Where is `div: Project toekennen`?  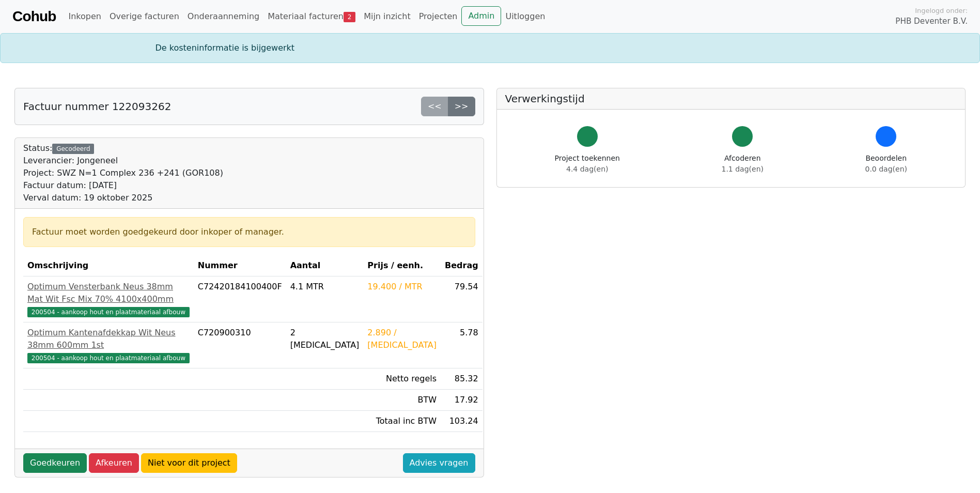
div: Project toekennen is located at coordinates (587, 164).